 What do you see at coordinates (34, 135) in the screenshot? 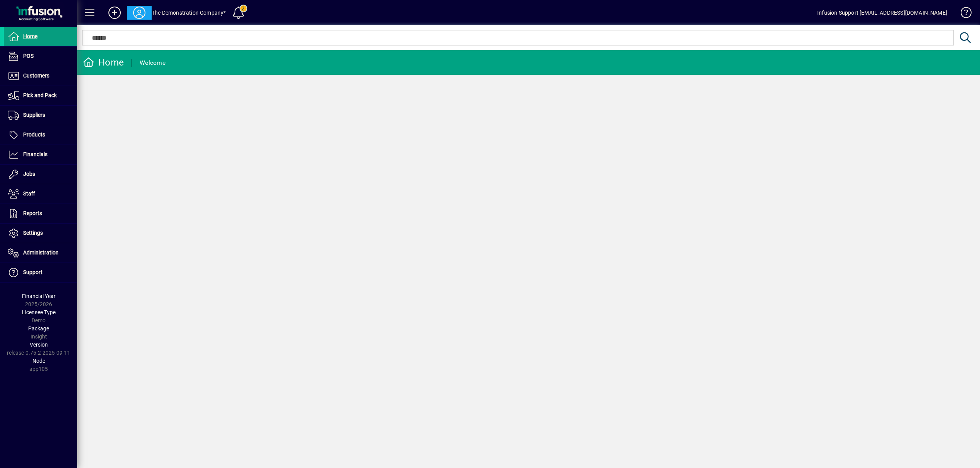
I see `span: Products` at bounding box center [34, 135].